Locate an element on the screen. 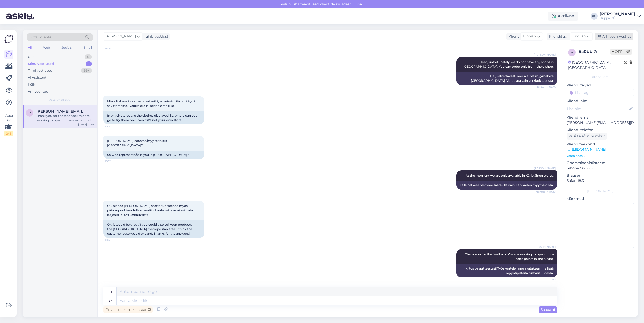  span: p is located at coordinates (30, 113).